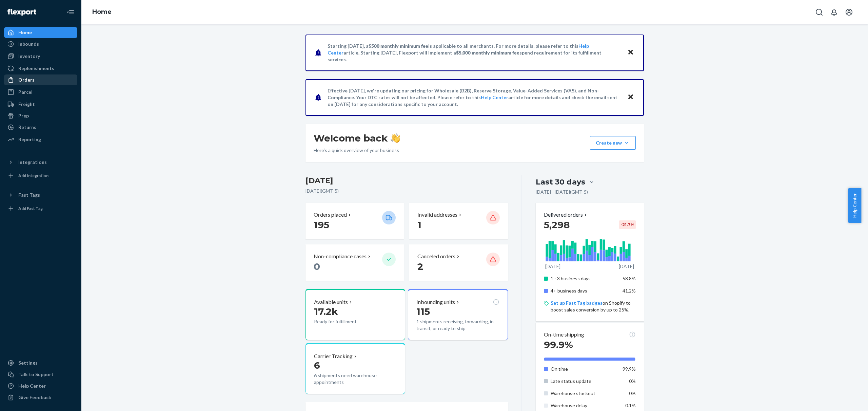  Describe the element at coordinates (41, 140) in the screenshot. I see `a: Reporting` at that location.